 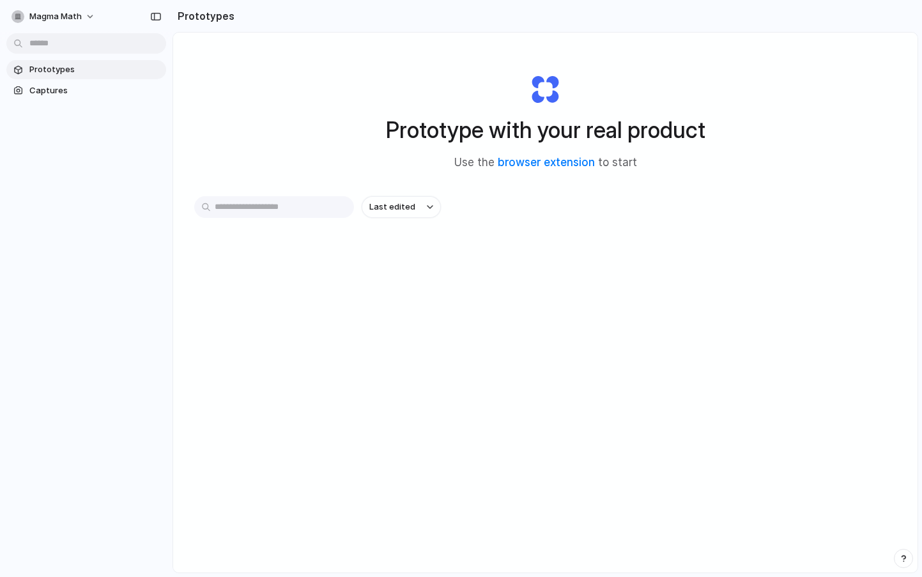 What do you see at coordinates (56, 17) in the screenshot?
I see `span: Magma Math` at bounding box center [56, 17].